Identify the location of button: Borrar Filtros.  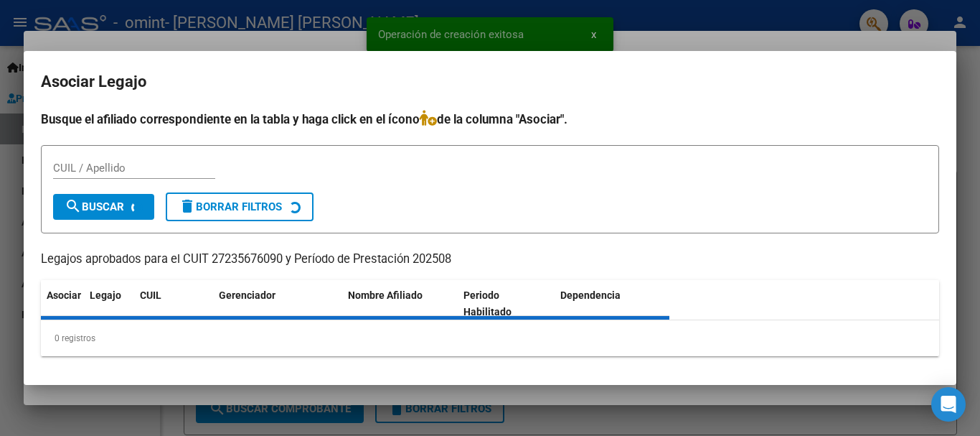
(240, 207).